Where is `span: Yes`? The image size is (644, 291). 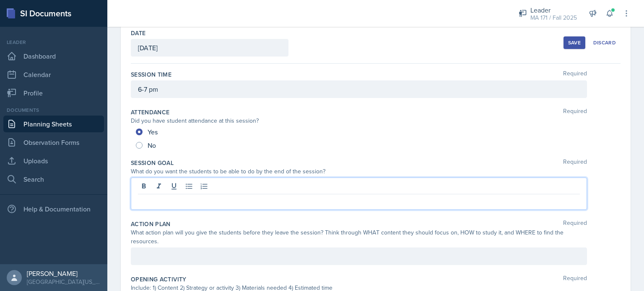
span: Yes is located at coordinates (152, 132).